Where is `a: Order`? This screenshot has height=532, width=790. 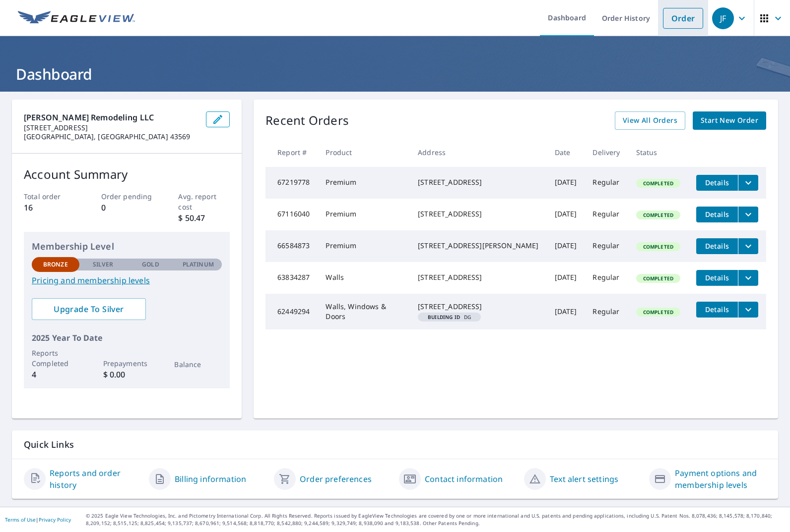
a: Order is located at coordinates (683, 18).